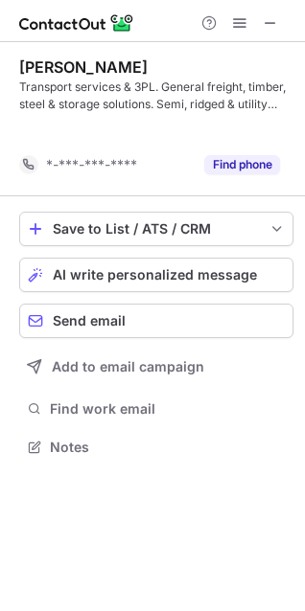 The height and width of the screenshot is (611, 305). What do you see at coordinates (168, 447) in the screenshot?
I see `span: Notes` at bounding box center [168, 447].